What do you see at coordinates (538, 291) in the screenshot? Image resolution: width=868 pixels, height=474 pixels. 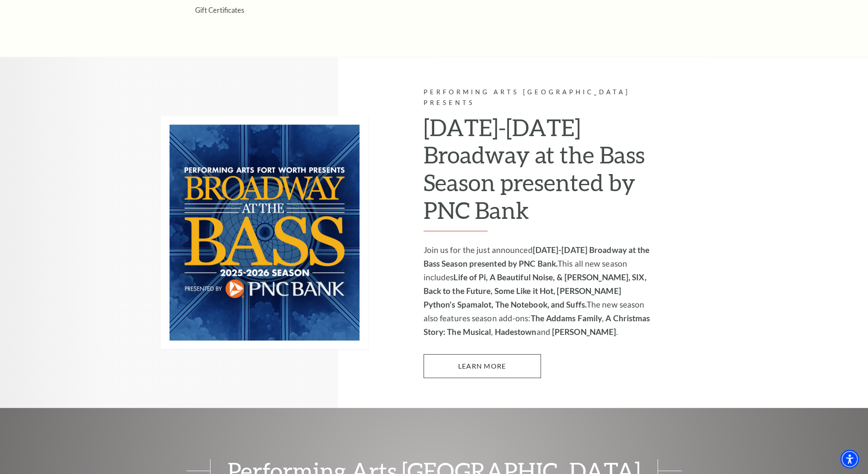 I see `p: Join us for the just announced This all new season includes The new season also features season a...` at bounding box center [538, 291].